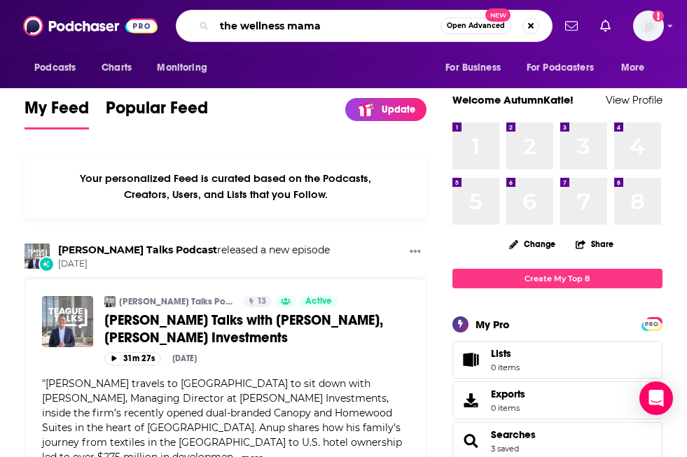 This screenshot has height=457, width=687. I want to click on a: Active, so click(319, 302).